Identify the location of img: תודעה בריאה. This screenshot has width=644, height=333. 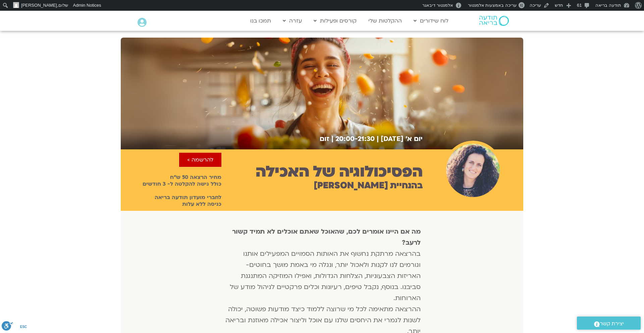
(494, 21).